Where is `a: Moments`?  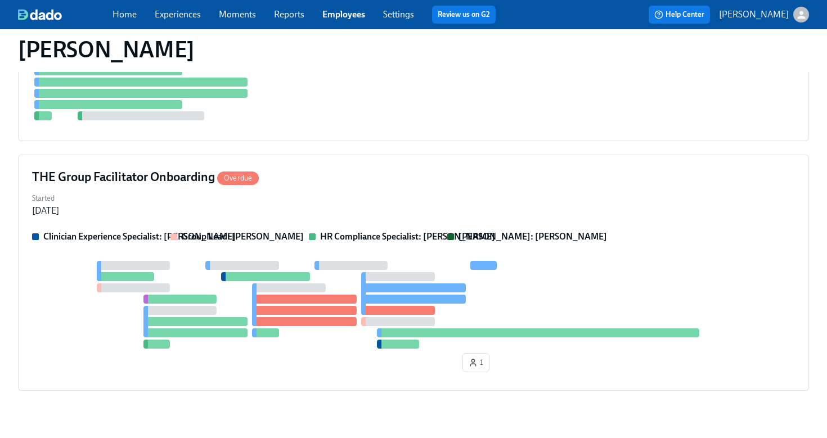
a: Moments is located at coordinates (237, 14).